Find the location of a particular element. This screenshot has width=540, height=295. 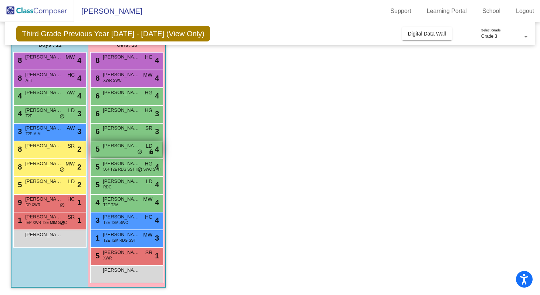

span: T2E is located at coordinates (29, 116).